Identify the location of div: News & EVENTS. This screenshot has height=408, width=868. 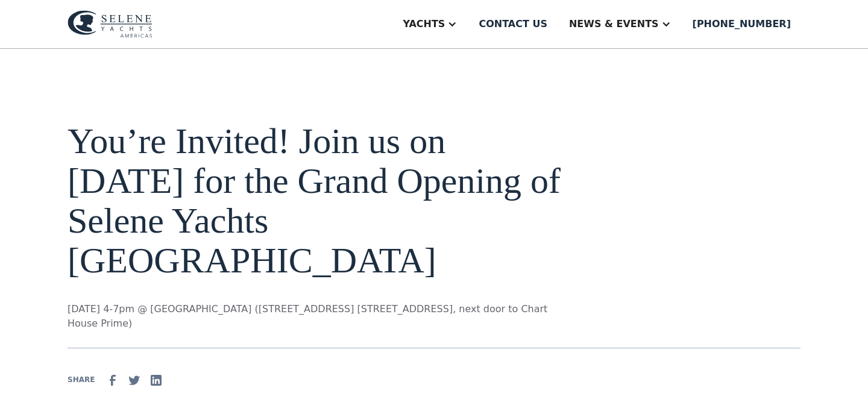
(614, 24).